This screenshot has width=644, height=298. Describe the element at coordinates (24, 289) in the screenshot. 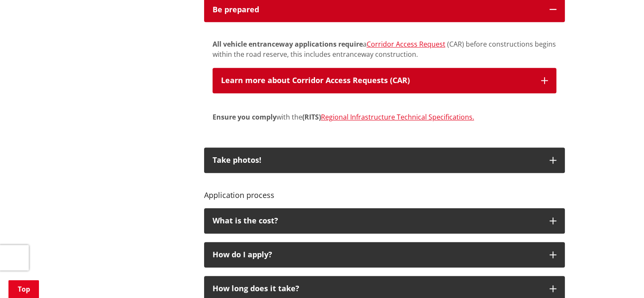

I see `a: Top` at that location.